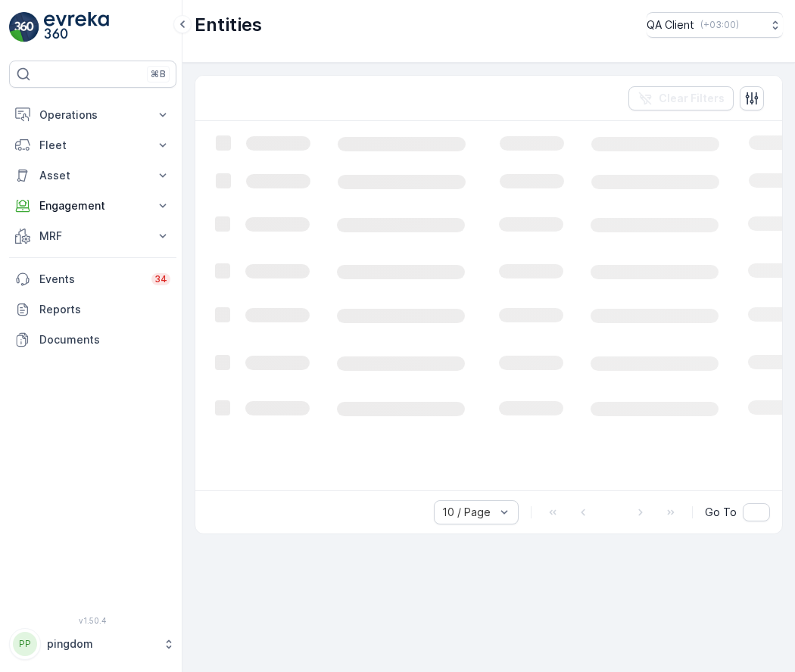 Image resolution: width=795 pixels, height=672 pixels. What do you see at coordinates (92, 146) in the screenshot?
I see `button: Fleet` at bounding box center [92, 146].